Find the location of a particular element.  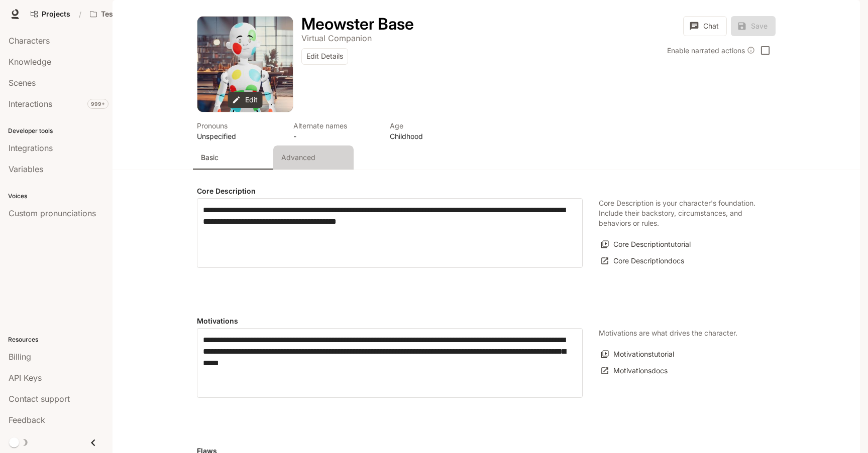

div: Enable narrated actions is located at coordinates (711, 50).